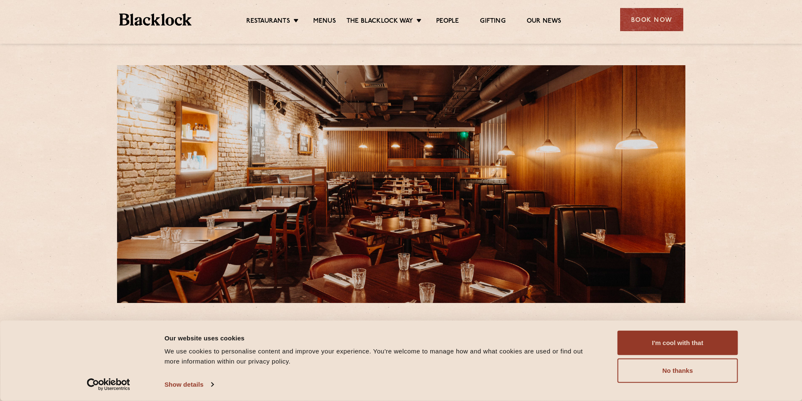 The width and height of the screenshot is (802, 401). What do you see at coordinates (678, 371) in the screenshot?
I see `button: No thanks` at bounding box center [678, 371].